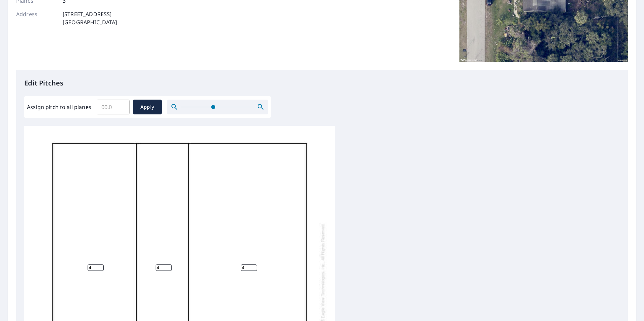 Image resolution: width=644 pixels, height=321 pixels. I want to click on input: 00.0, so click(113, 107).